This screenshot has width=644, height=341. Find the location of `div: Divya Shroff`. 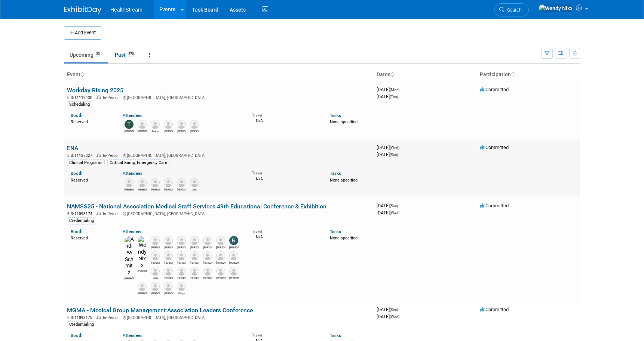

div: Divya Shroff is located at coordinates (181, 294).